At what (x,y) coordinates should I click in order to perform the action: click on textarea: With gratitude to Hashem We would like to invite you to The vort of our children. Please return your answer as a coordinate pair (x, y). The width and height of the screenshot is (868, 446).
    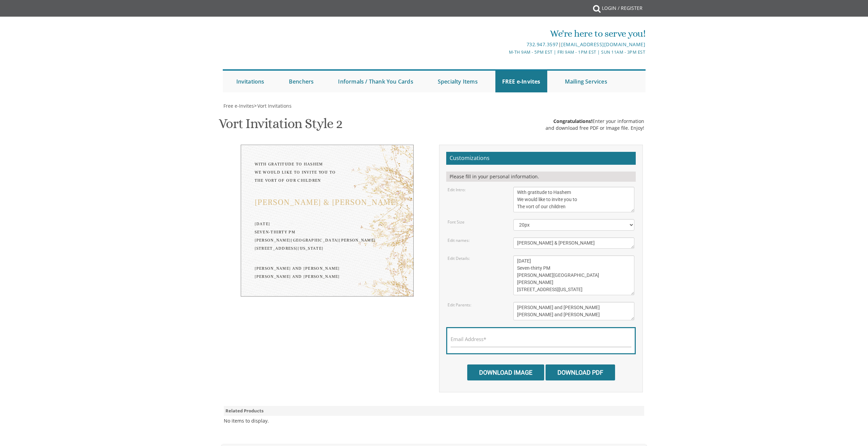
    Looking at the image, I should click on (574, 199).